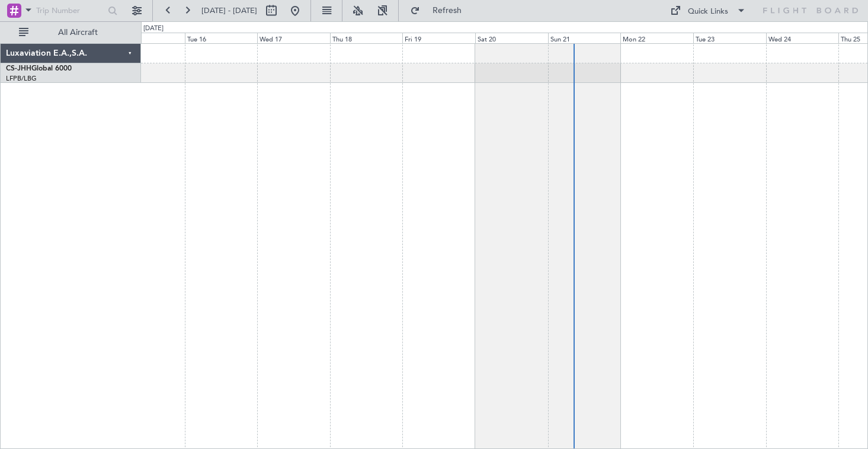 The height and width of the screenshot is (449, 868). Describe the element at coordinates (511, 38) in the screenshot. I see `div: Sat 20` at that location.